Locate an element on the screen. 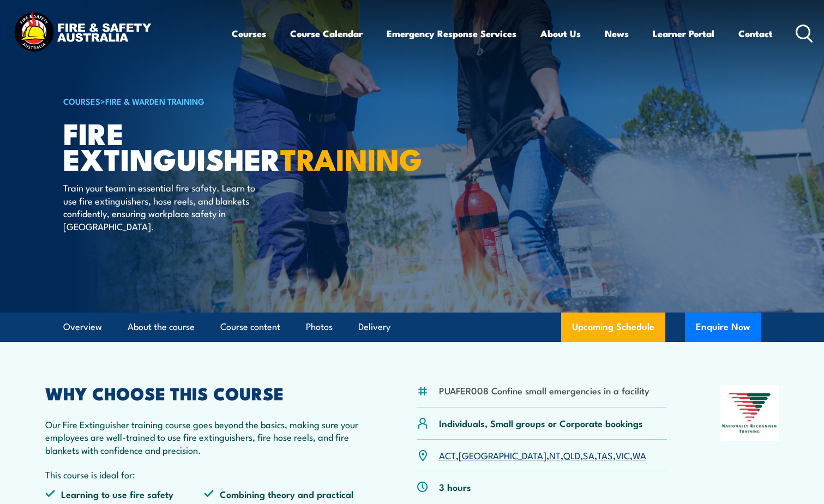 Image resolution: width=824 pixels, height=504 pixels. a: Course content is located at coordinates (251, 327).